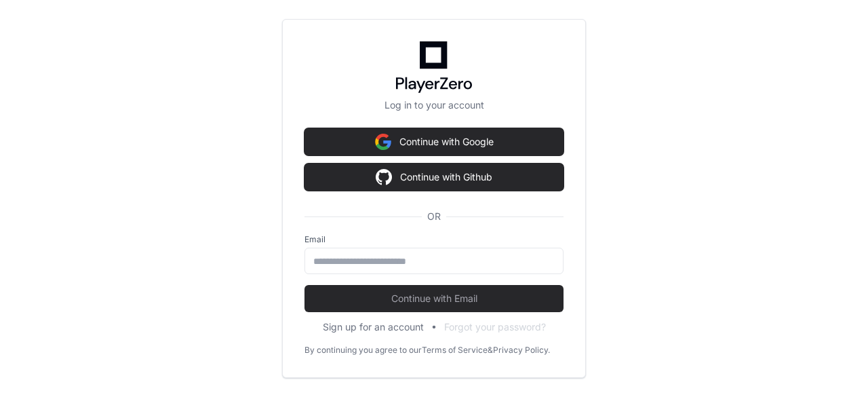 This screenshot has width=868, height=397. I want to click on button: Sign up for an account, so click(373, 327).